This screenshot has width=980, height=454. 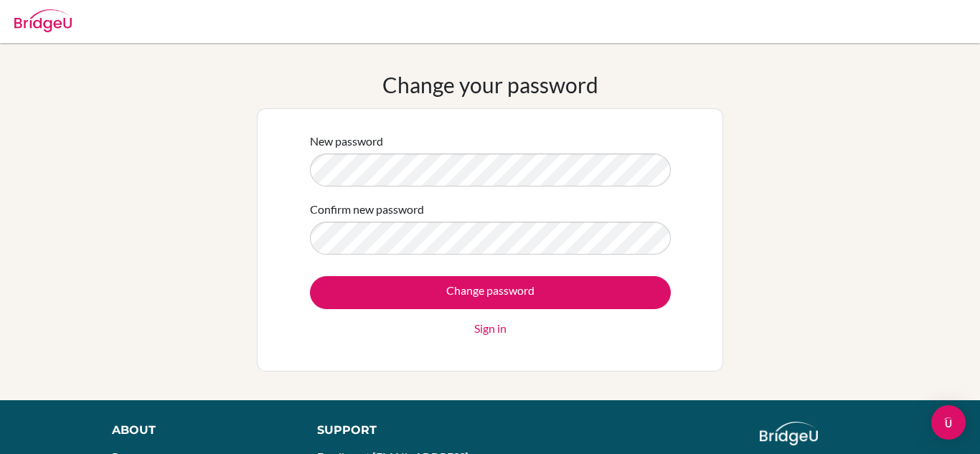 I want to click on div: About, so click(x=198, y=430).